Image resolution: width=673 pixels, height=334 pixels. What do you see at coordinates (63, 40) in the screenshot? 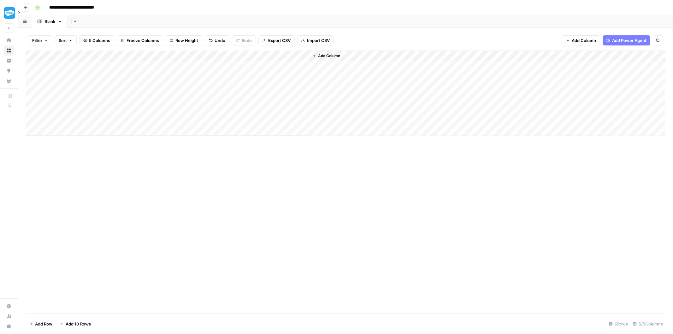
I see `span: Sort` at bounding box center [63, 40].